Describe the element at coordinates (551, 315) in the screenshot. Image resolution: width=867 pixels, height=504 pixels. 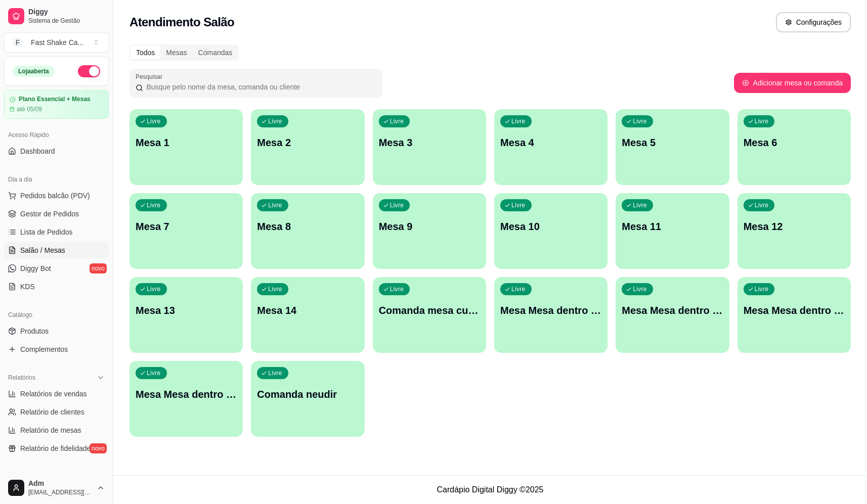
I see `button: LivreMesa Mesa dentro azul` at that location.